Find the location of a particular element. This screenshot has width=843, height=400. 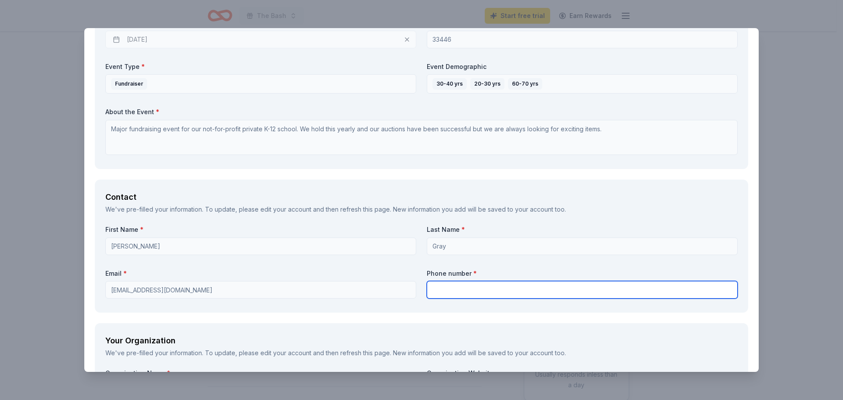

label: Organization Name is located at coordinates (261, 373).